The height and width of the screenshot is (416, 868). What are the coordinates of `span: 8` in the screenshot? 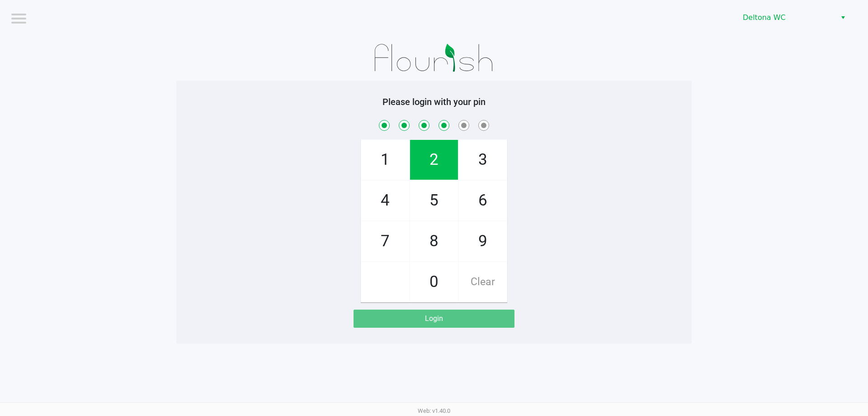 It's located at (434, 241).